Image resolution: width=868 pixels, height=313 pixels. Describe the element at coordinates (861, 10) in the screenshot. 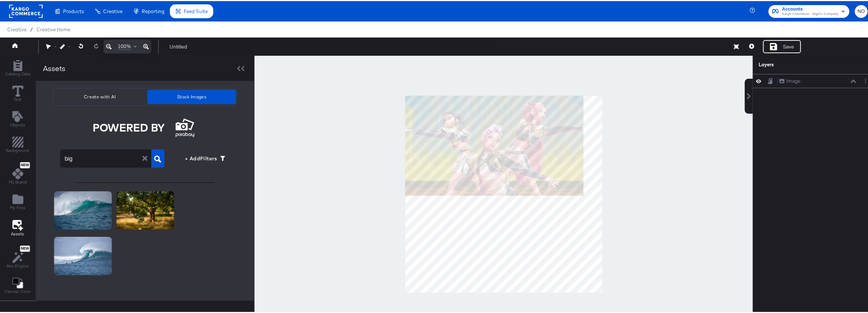

I see `button: NO` at that location.